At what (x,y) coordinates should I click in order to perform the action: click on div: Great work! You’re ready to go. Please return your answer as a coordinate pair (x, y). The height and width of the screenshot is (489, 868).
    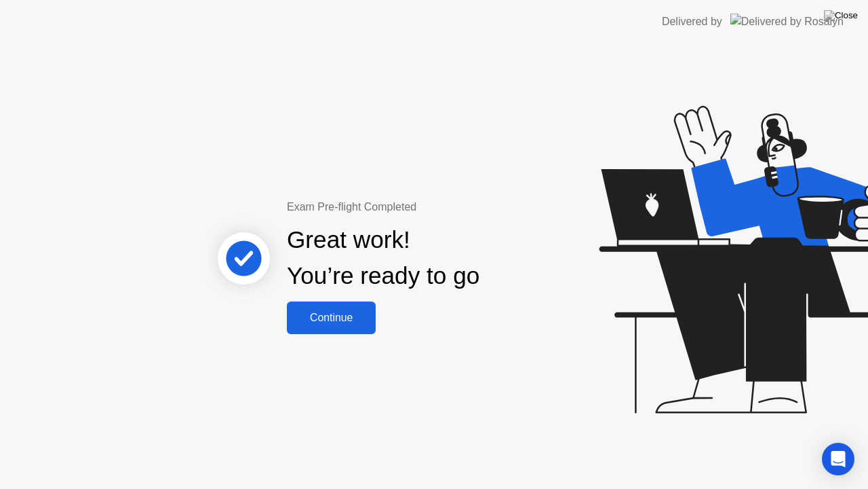
    Looking at the image, I should click on (383, 258).